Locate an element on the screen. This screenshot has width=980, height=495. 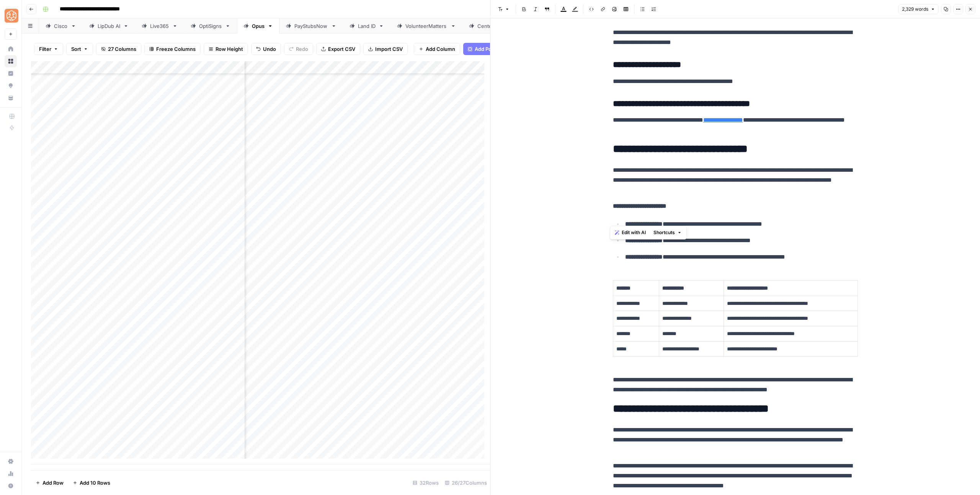
a: Insights is located at coordinates (11, 73).